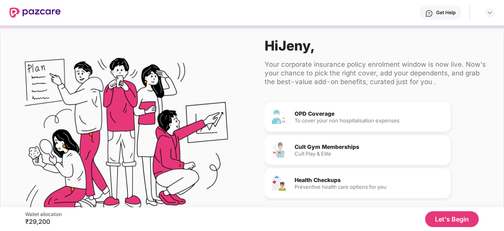 This screenshot has width=504, height=231. What do you see at coordinates (43, 214) in the screenshot?
I see `div: Wallet allocation` at bounding box center [43, 214].